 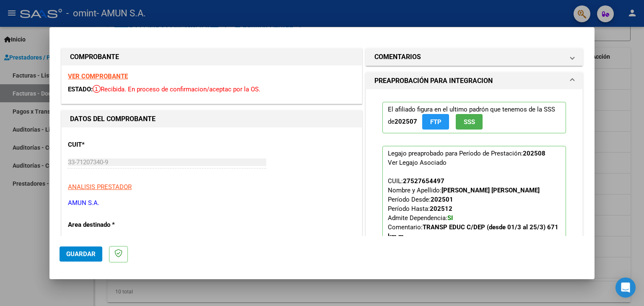 I want to click on h1: COMENTARIOS, so click(x=398, y=57).